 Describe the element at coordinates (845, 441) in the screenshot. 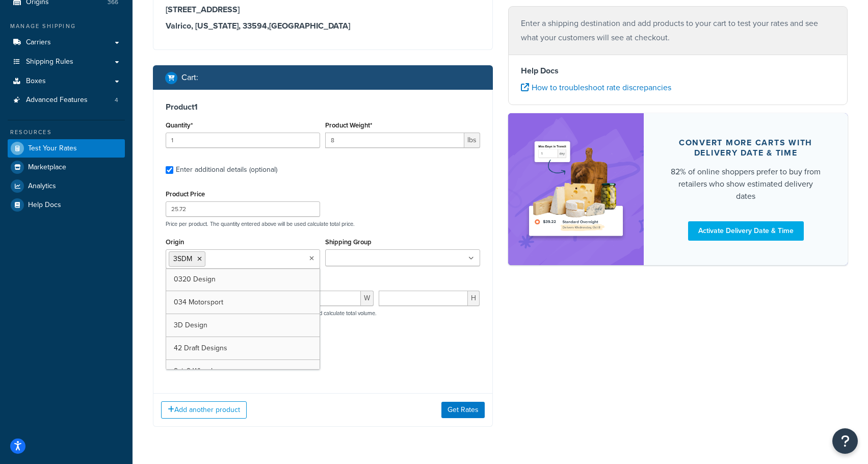

I see `button: Open Resource Center` at that location.